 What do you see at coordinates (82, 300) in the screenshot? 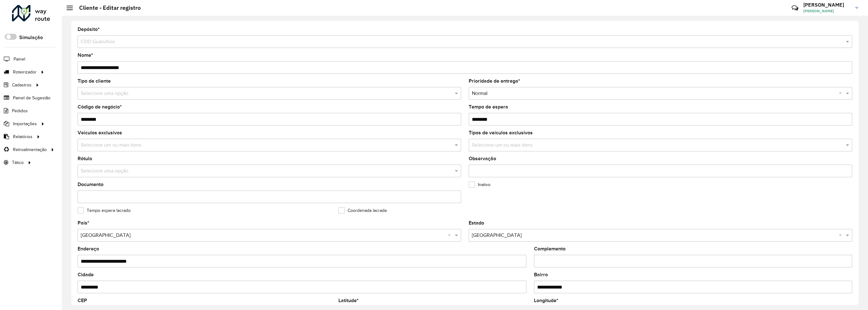
I see `label: CEP` at bounding box center [82, 300].